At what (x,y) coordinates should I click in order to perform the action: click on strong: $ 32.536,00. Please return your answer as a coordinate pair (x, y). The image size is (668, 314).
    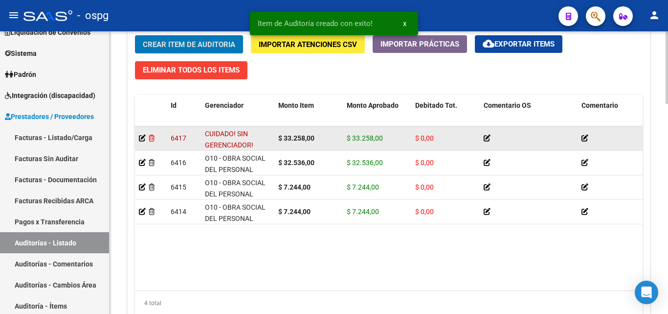
    Looking at the image, I should click on (297, 162).